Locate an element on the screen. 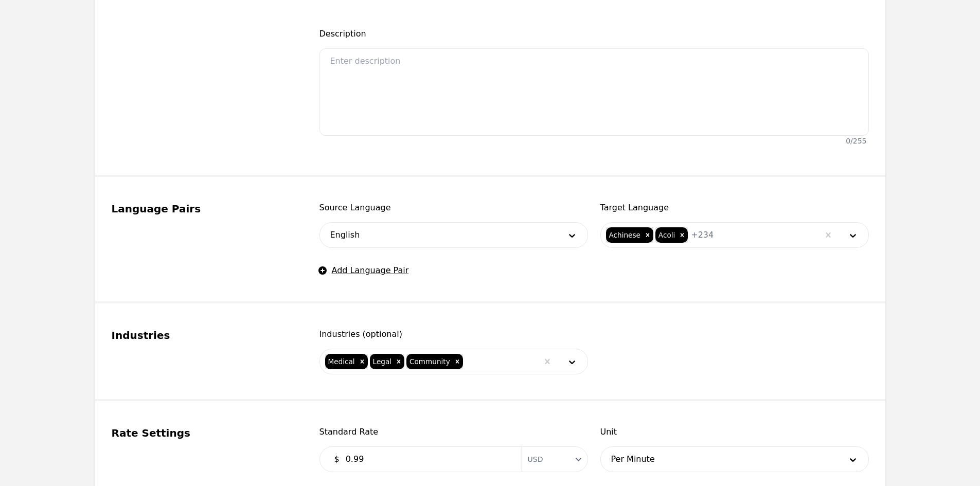 The image size is (980, 486). span: Standard Rate is located at coordinates (453, 432).